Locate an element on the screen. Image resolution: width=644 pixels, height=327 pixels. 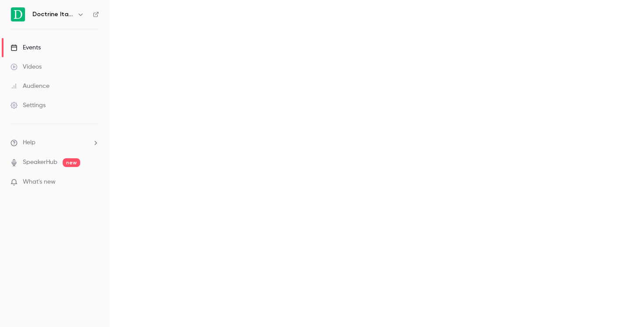
h6: Doctrine Italia is located at coordinates (53, 15).